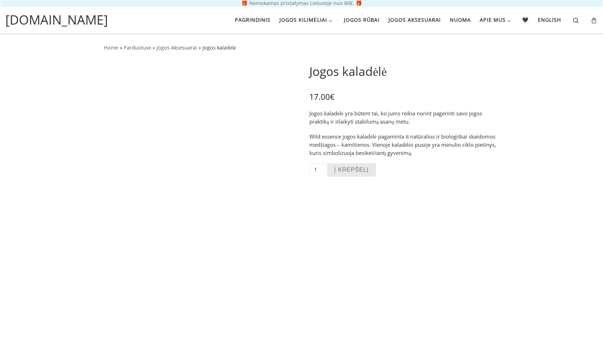  What do you see at coordinates (404, 145) in the screenshot?
I see `p: Wild essence jogos kaladėlė pagaminta iš natūralios ir biologiškai skaidomos medžiagos – kamštien...` at bounding box center [404, 145].